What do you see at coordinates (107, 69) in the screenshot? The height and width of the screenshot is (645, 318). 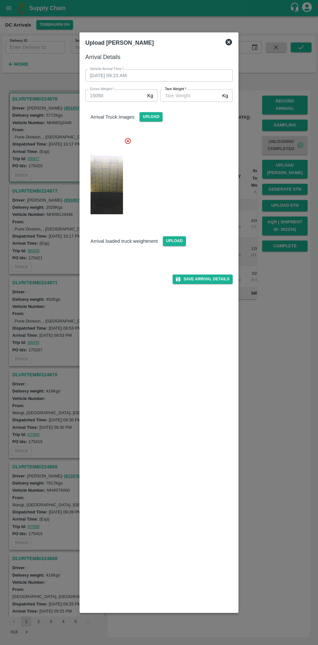 I see `label: Vehicle Arrival Time` at bounding box center [107, 69].